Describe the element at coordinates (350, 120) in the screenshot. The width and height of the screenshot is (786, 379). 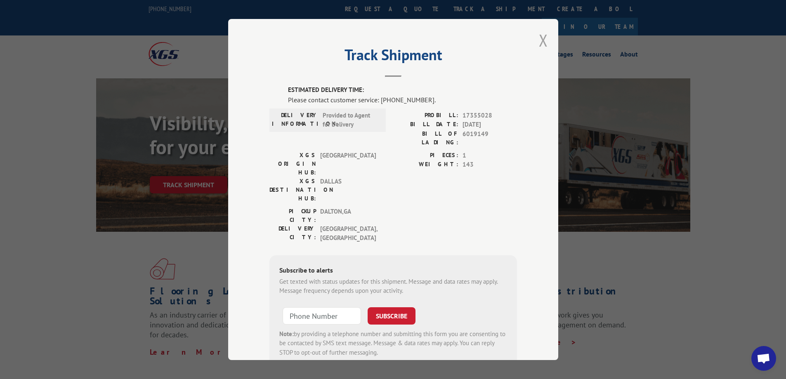
I see `span: Provided to Agent for Delivery` at that location.